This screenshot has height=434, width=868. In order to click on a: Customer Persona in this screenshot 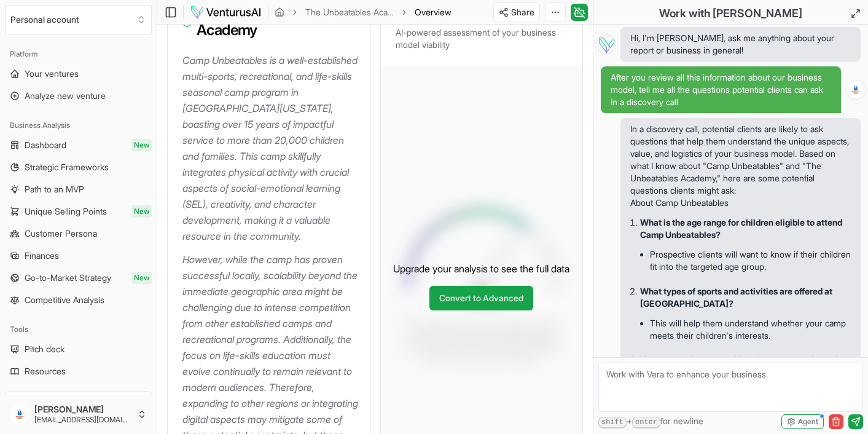, I will do `click(78, 233)`.